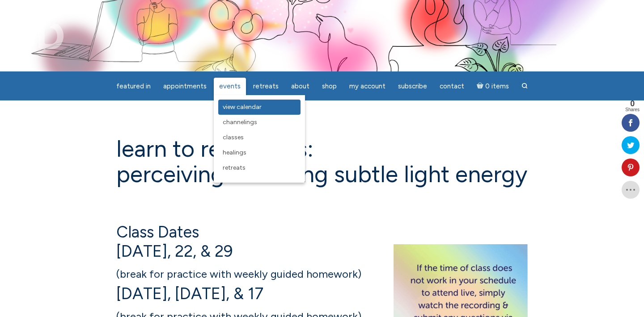 The width and height of the screenshot is (644, 317). Describe the element at coordinates (260, 153) in the screenshot. I see `a: Healings` at that location.